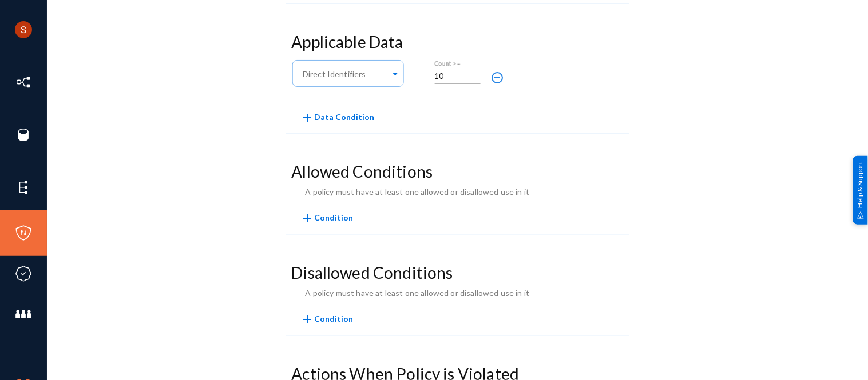 This screenshot has height=380, width=868. What do you see at coordinates (458, 173) in the screenshot?
I see `h3: Allowed Conditions` at bounding box center [458, 173].